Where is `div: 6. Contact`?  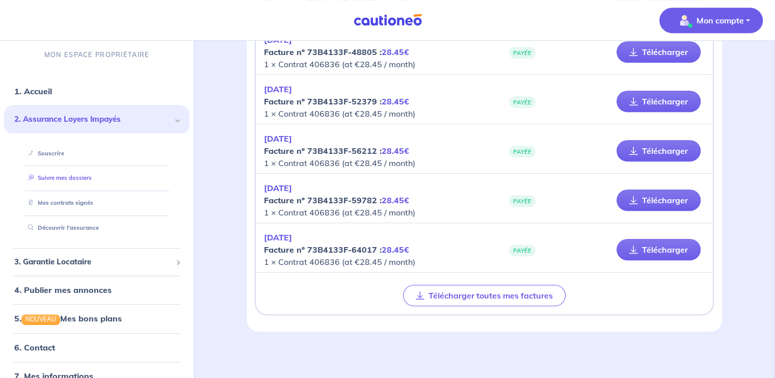 div: 6. Contact is located at coordinates (97, 348).